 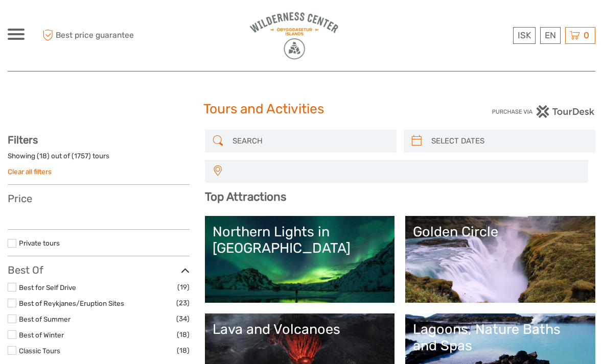 I want to click on img: PurchaseViaTourDesk.png, so click(x=543, y=111).